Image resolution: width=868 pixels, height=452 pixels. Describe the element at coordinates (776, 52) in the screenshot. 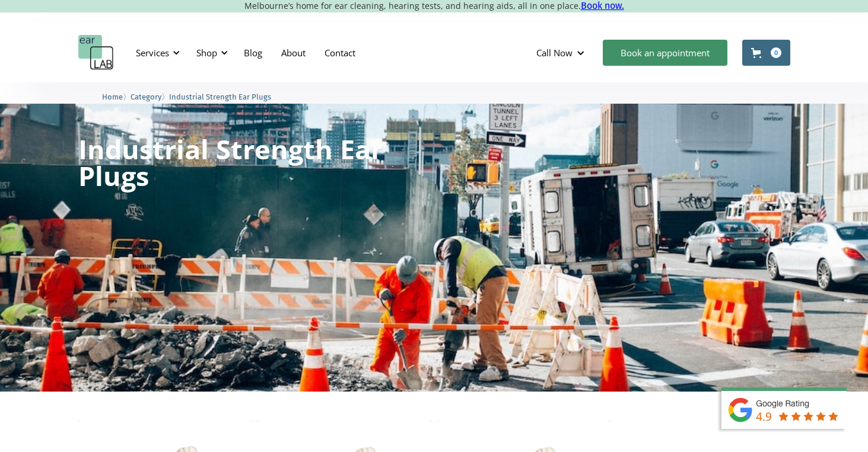

I see `div: 0` at that location.